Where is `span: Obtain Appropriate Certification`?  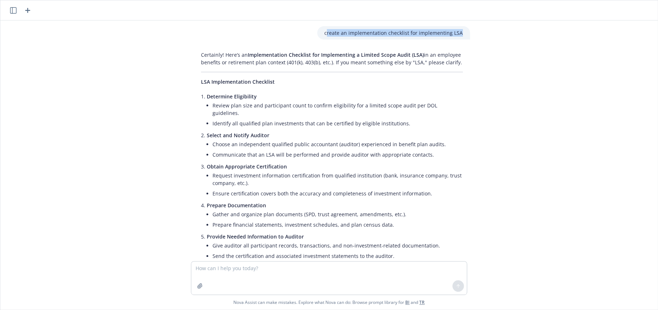 span: Obtain Appropriate Certification is located at coordinates (246, 166).